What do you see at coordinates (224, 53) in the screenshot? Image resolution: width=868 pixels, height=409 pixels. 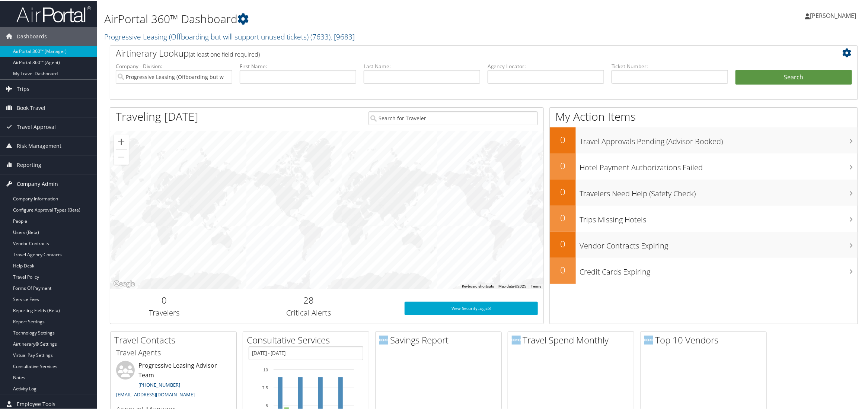 I see `span: (at least one field required)` at bounding box center [224, 53].